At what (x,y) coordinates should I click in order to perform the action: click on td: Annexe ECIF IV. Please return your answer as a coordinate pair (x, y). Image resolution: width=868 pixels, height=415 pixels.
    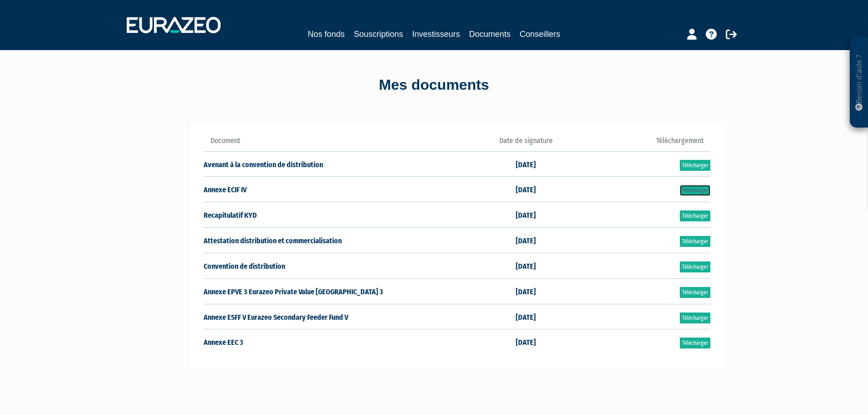
    Looking at the image, I should click on (341, 189).